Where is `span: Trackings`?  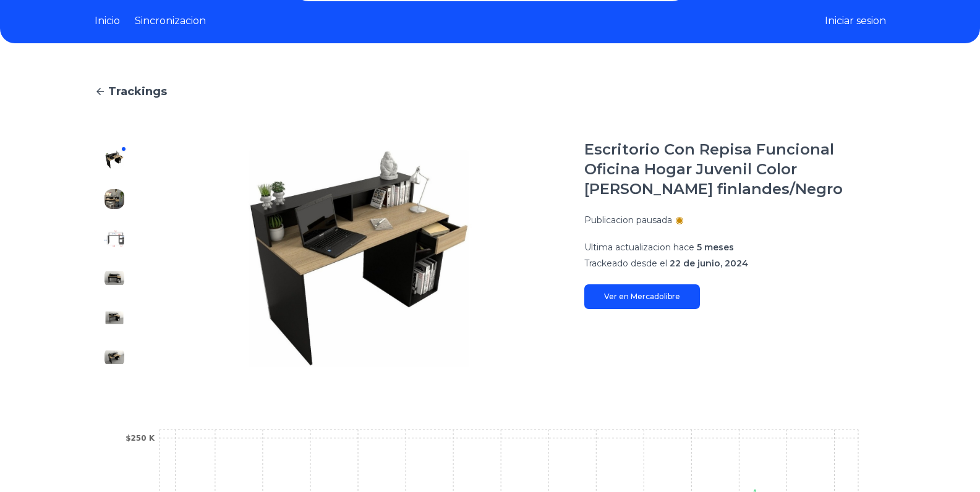
span: Trackings is located at coordinates (137, 92).